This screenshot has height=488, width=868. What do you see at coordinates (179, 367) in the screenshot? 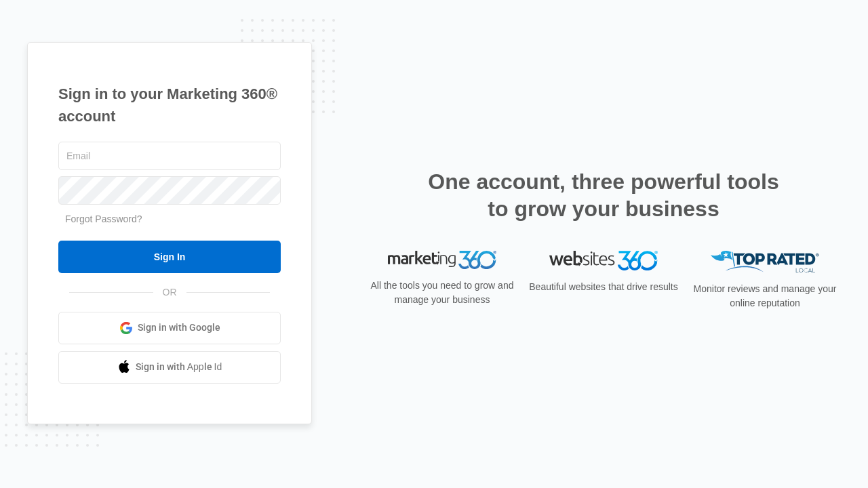
I see `span: Sign in with Apple Id` at bounding box center [179, 367].